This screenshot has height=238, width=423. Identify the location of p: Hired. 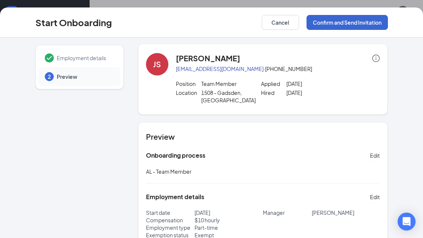
(273, 93).